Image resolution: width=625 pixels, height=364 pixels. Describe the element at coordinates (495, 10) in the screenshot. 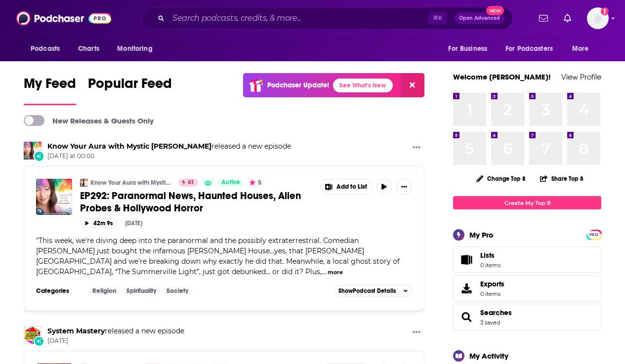

I see `span: New` at that location.